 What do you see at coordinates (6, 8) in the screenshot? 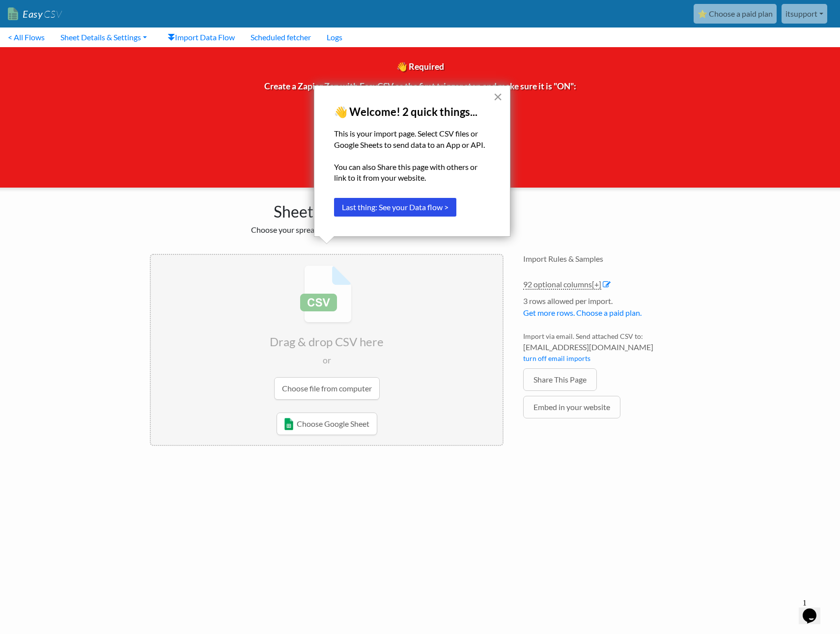
I see `span: 1` at bounding box center [6, 8].